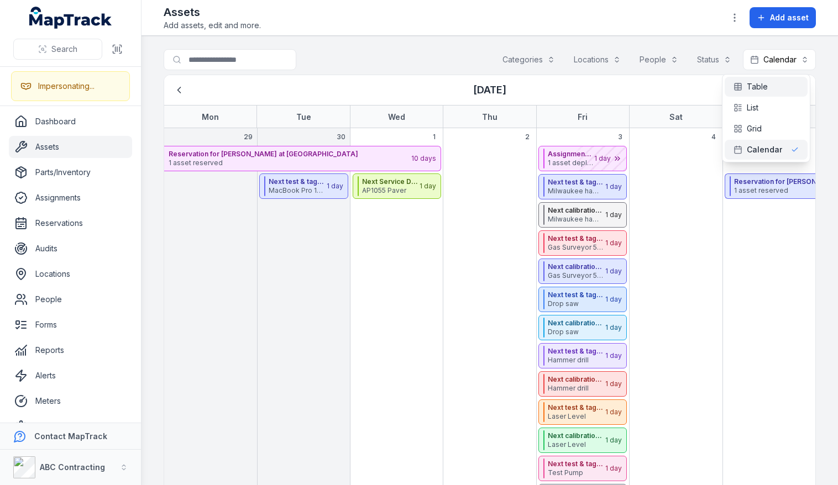 This screenshot has height=485, width=838. What do you see at coordinates (779, 60) in the screenshot?
I see `button: Calendar` at bounding box center [779, 60].